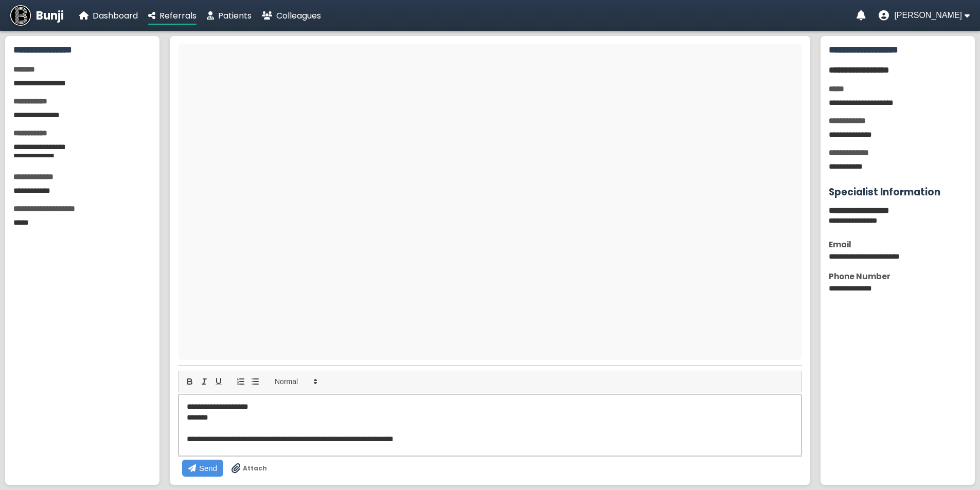 This screenshot has width=980, height=490. I want to click on a: Patients, so click(229, 15).